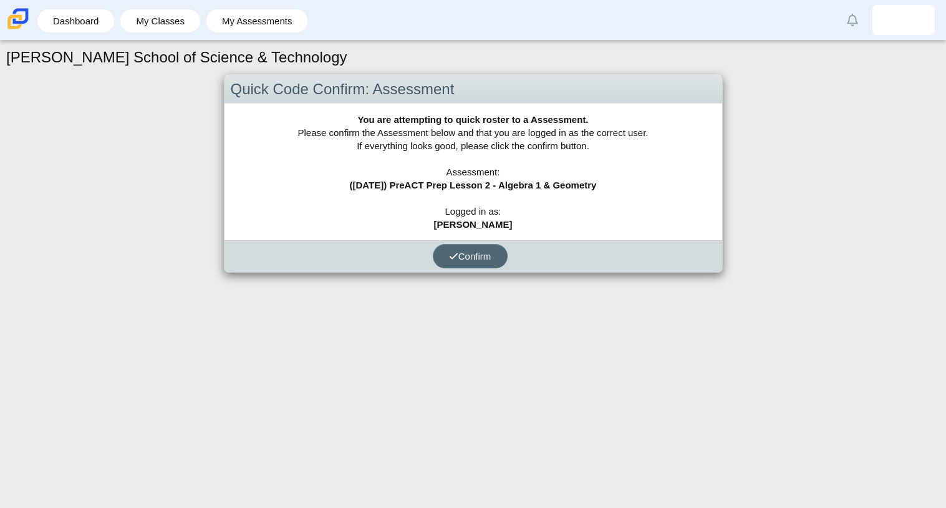  What do you see at coordinates (18, 28) in the screenshot?
I see `a: Carmen School of Science & Technology` at bounding box center [18, 28].